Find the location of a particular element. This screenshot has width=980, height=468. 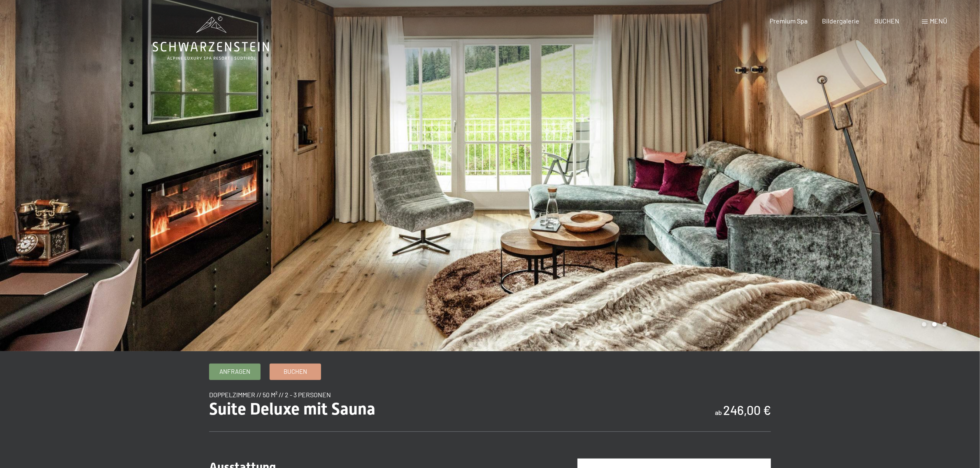

span: Anfragen is located at coordinates (235, 372).